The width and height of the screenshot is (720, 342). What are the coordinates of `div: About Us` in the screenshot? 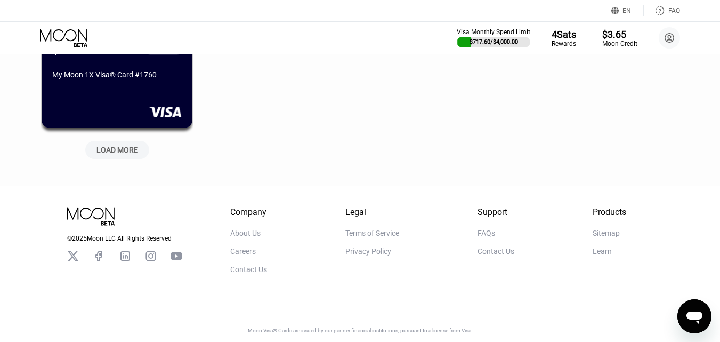 It's located at (245, 233).